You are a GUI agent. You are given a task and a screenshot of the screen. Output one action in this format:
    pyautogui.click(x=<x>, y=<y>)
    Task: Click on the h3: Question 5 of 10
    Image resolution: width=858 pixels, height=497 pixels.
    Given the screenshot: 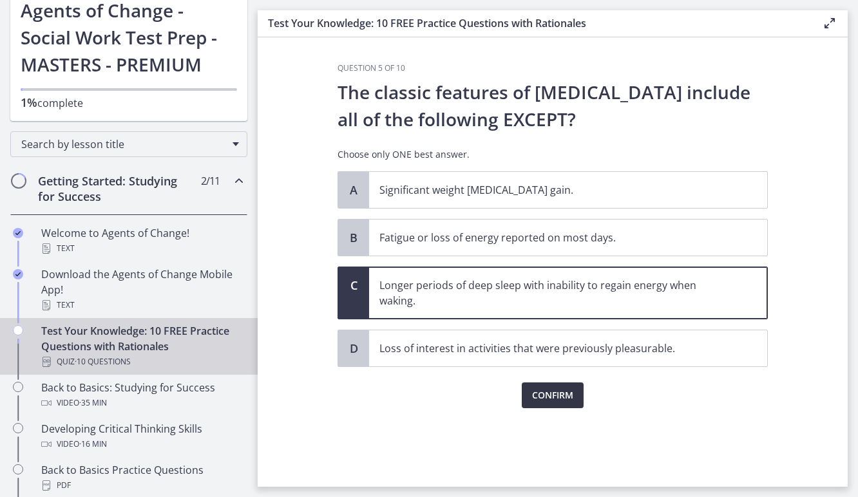 What is the action you would take?
    pyautogui.click(x=553, y=68)
    